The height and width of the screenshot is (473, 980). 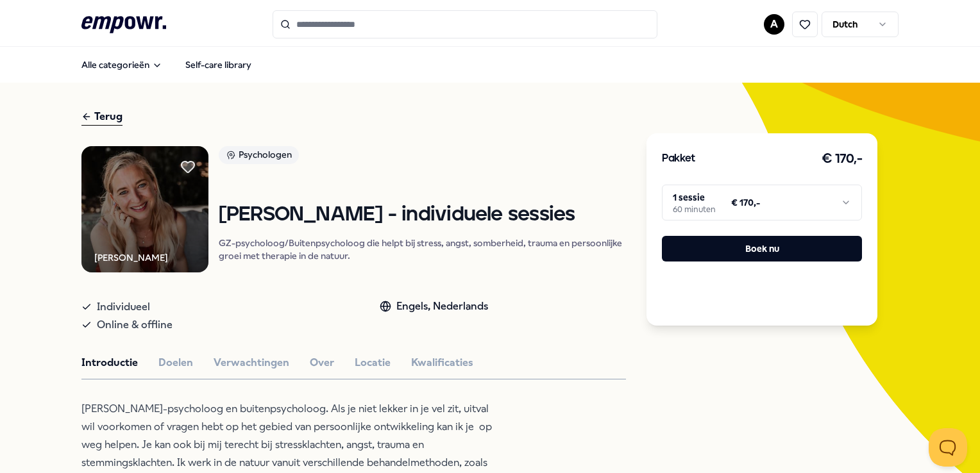 What do you see at coordinates (123, 307) in the screenshot?
I see `span: Individueel` at bounding box center [123, 307].